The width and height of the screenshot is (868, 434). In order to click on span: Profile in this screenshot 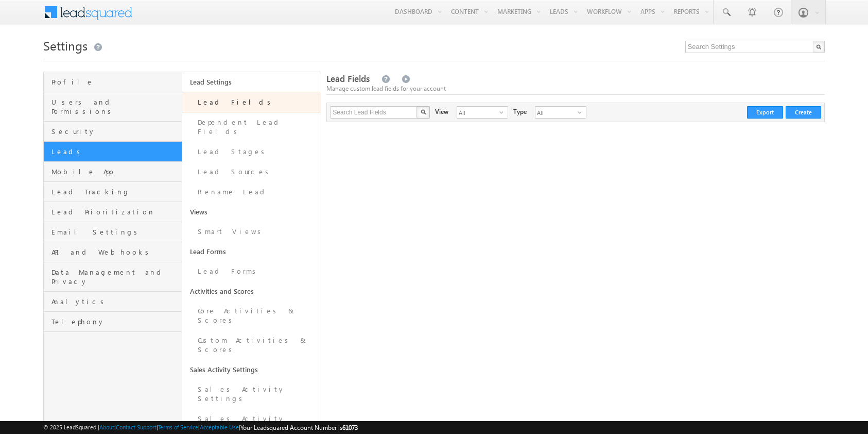, I will do `click(115, 82)`.